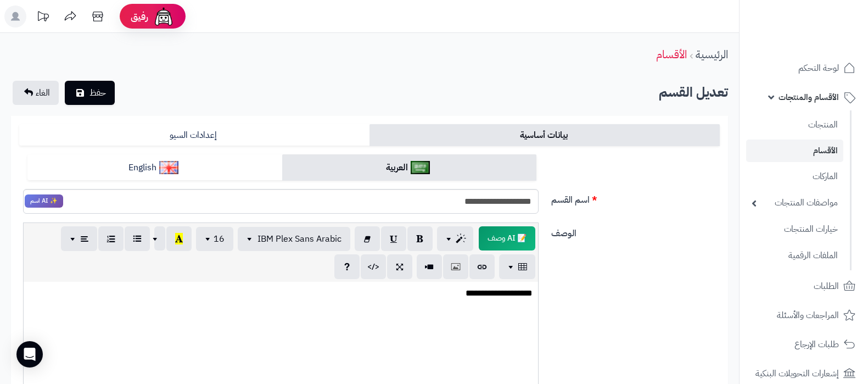 The image size is (868, 384). What do you see at coordinates (795, 229) in the screenshot?
I see `a: خيارات المنتجات` at bounding box center [795, 229].